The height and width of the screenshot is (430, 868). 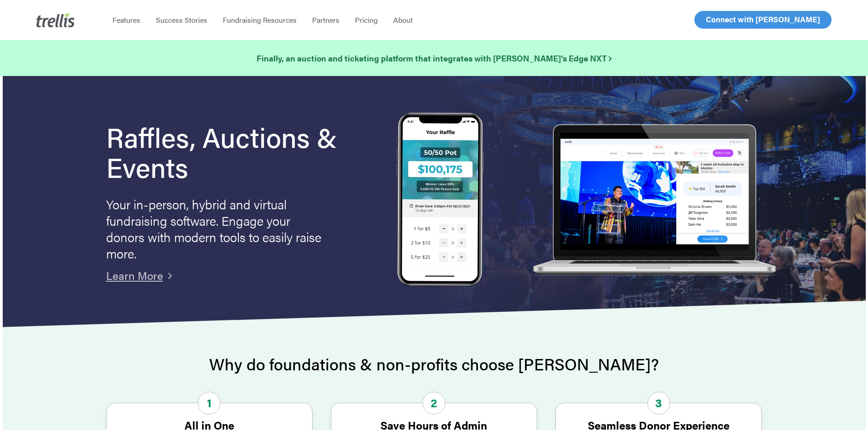 I want to click on span: Pricing, so click(x=367, y=20).